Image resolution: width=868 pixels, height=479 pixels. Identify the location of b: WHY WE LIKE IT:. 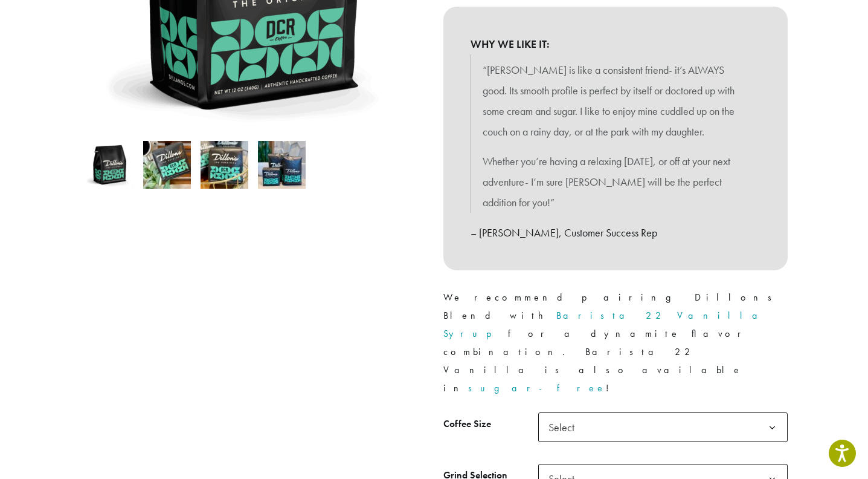
(616, 44).